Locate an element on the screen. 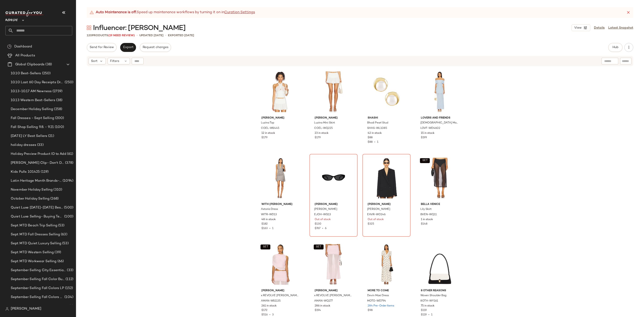 This screenshot has width=644, height=317. span: Dashboard is located at coordinates (23, 46).